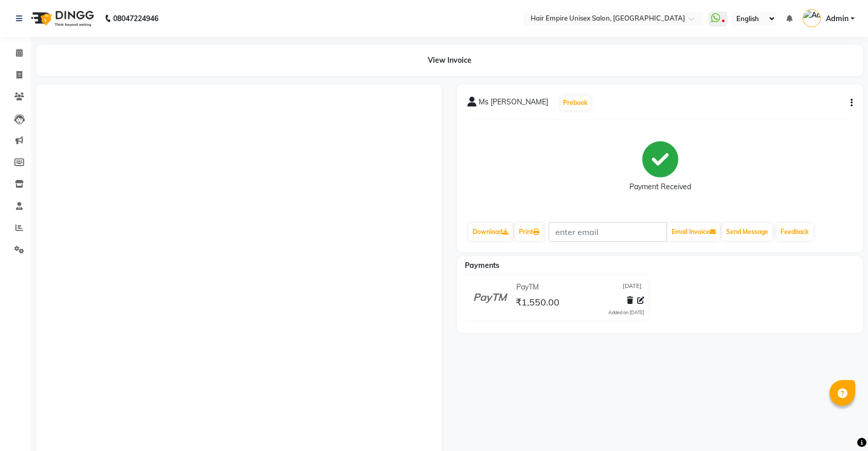  I want to click on span: PayTM, so click(528, 287).